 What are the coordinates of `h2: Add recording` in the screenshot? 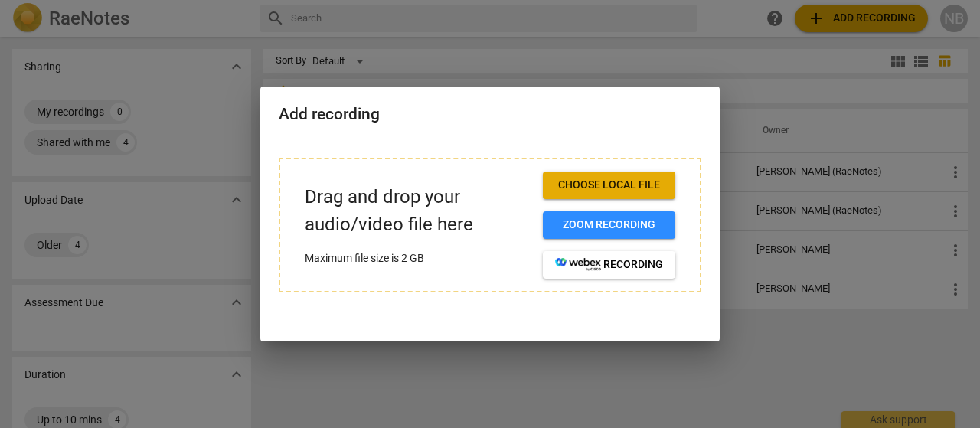 It's located at (490, 115).